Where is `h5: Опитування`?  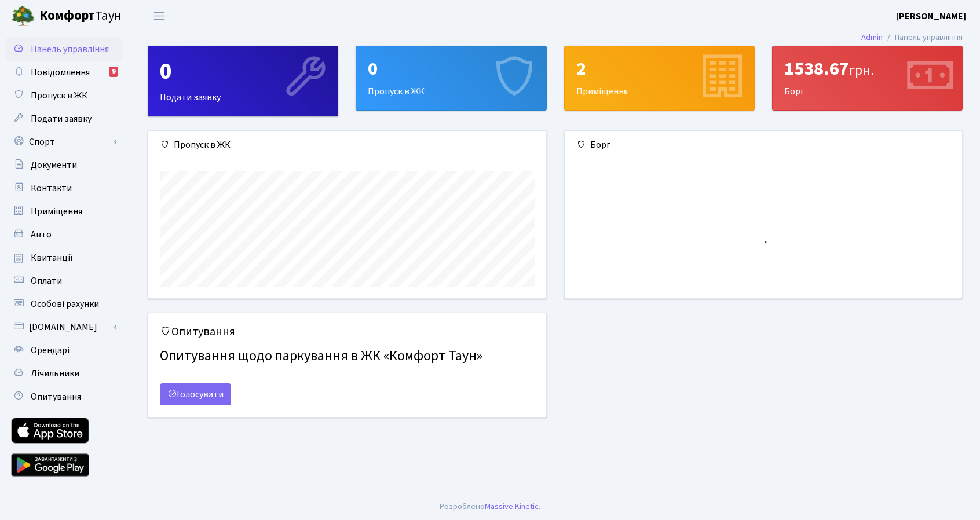 h5: Опитування is located at coordinates (346, 332).